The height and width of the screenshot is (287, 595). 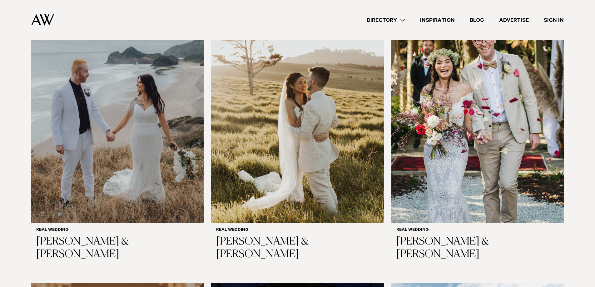 What do you see at coordinates (477, 20) in the screenshot?
I see `a: Blog` at bounding box center [477, 20].